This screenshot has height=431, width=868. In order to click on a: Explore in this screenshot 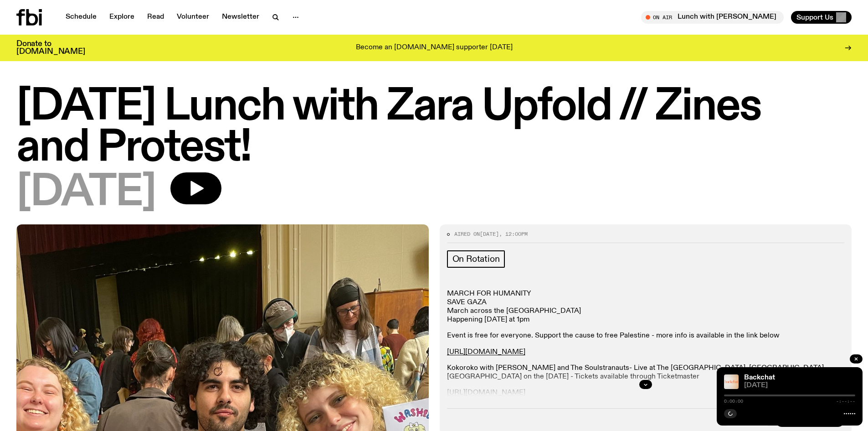, I will do `click(121, 18)`.